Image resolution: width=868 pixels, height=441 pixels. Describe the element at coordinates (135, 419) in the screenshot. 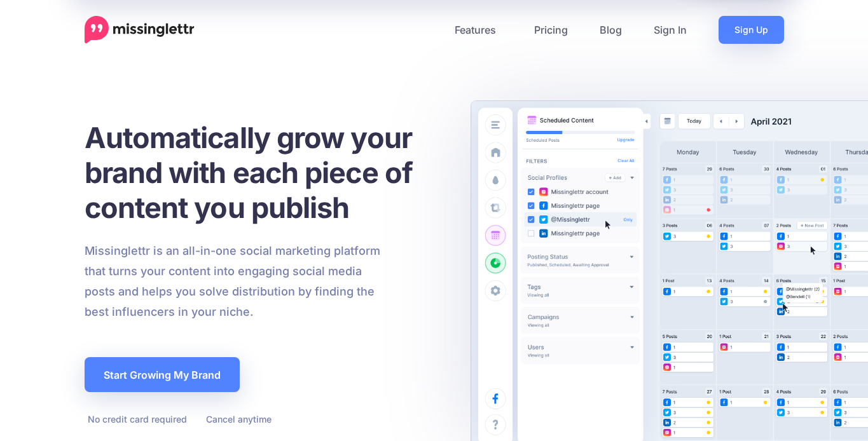

I see `li: No credit card required` at that location.